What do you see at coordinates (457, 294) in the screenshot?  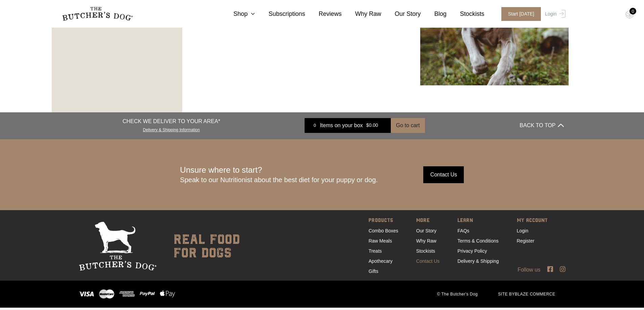 I see `span: © The Butcher's Dog` at bounding box center [457, 294].